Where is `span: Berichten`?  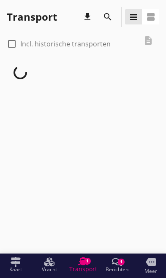 span: Berichten is located at coordinates (117, 270).